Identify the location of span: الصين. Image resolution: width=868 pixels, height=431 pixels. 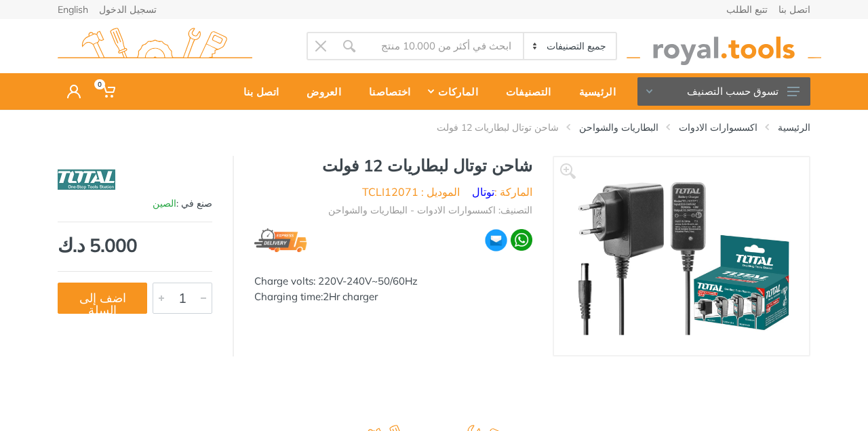
(164, 203).